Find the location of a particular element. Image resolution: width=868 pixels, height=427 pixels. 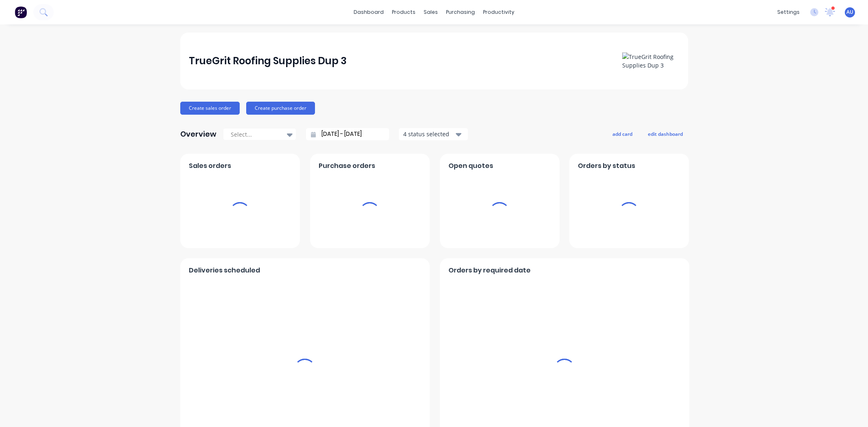

a: dashboard is located at coordinates (368, 12).